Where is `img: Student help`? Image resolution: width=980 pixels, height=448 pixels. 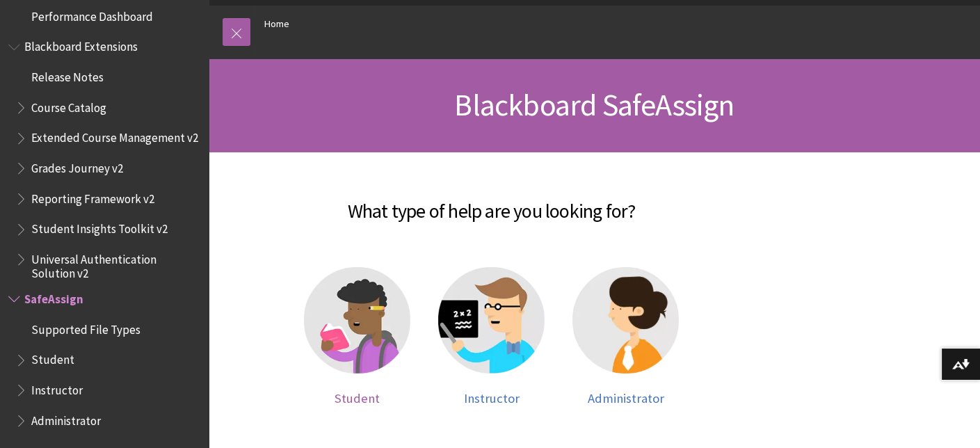 img: Student help is located at coordinates (357, 320).